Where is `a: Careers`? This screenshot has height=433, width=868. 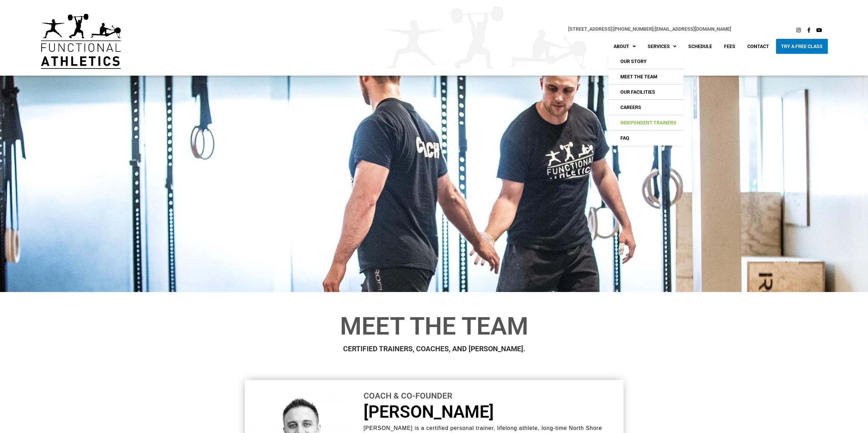 a: Careers is located at coordinates (646, 108).